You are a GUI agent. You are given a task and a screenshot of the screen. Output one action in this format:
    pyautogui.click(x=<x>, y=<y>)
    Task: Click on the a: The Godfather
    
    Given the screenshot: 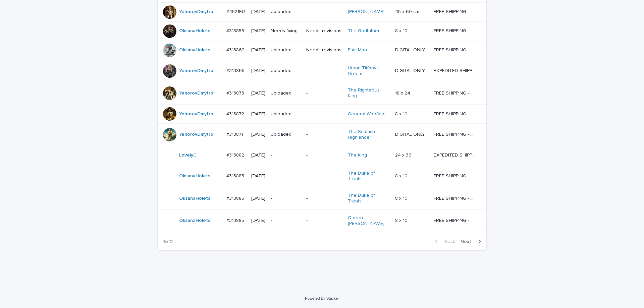 What is the action you would take?
    pyautogui.click(x=363, y=31)
    